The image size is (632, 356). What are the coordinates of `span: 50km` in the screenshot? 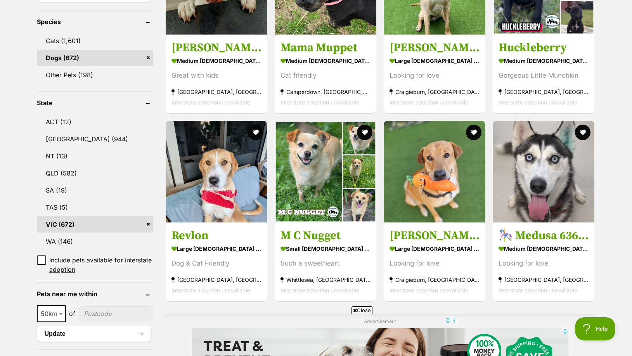 It's located at (51, 314).